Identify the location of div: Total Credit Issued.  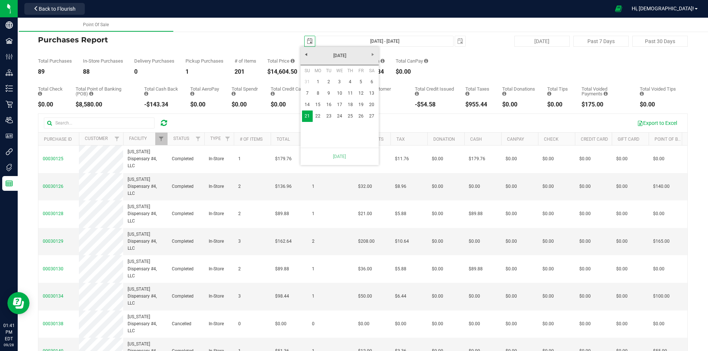
(434, 91).